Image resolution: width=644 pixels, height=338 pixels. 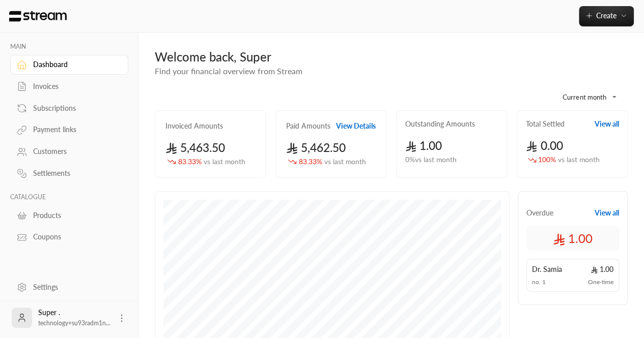 What do you see at coordinates (74, 108) in the screenshot?
I see `div: Subscriptions` at bounding box center [74, 108].